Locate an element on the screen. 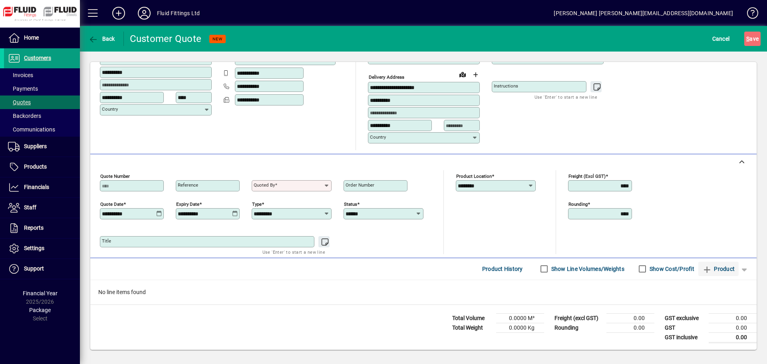  span: Product is located at coordinates (718, 269).